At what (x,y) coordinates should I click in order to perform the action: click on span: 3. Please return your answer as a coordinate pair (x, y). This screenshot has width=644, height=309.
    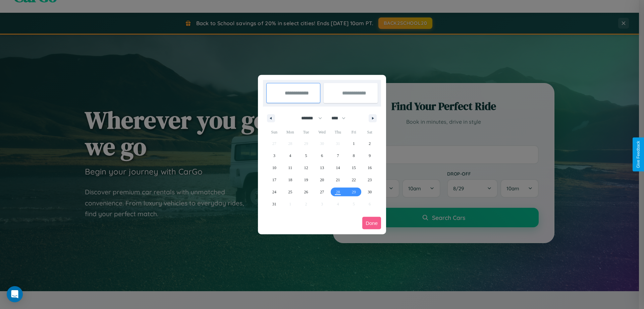
    Looking at the image, I should click on (274, 155).